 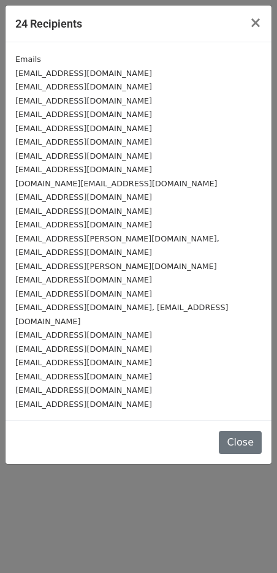 What do you see at coordinates (247, 544) in the screenshot?
I see `div: Chat Widget` at bounding box center [247, 544].